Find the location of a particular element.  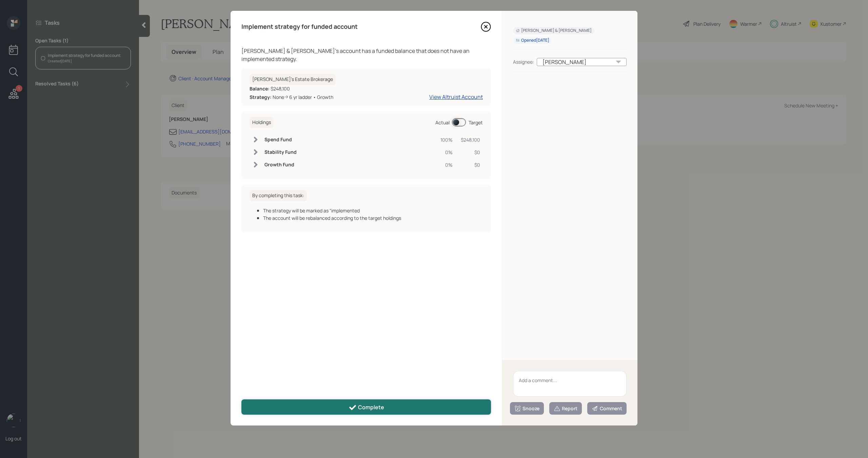

b: Strategy: is located at coordinates (260, 97).